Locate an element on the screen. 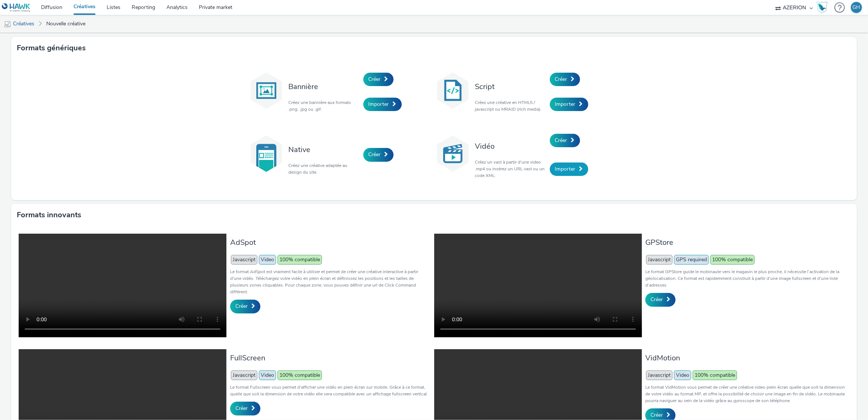  p: Créez un vast à partir d'une video .mp4 ou insérez un URL vast ou un code XML. is located at coordinates (511, 169).